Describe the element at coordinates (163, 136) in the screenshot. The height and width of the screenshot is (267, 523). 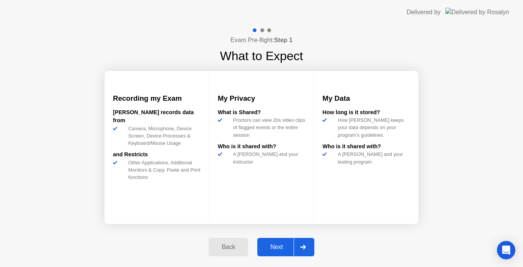
I see `div: Camera, Microphone, Device Screen, Device Processes & Keyboard/Mouse Usage` at that location.